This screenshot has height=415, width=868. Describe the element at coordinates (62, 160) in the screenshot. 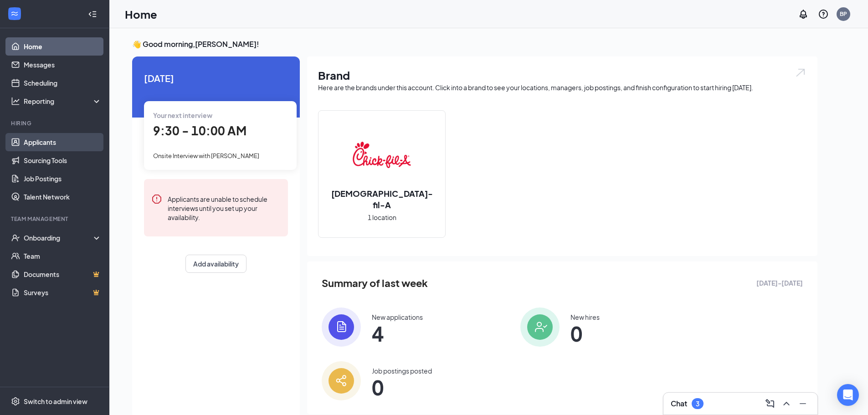

I see `a: Sourcing Tools` at that location.